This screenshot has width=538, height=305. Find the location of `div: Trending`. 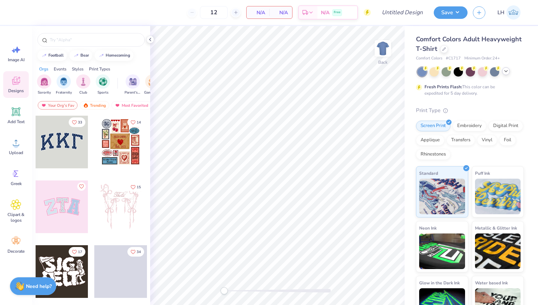

div: Trending is located at coordinates (94, 105).